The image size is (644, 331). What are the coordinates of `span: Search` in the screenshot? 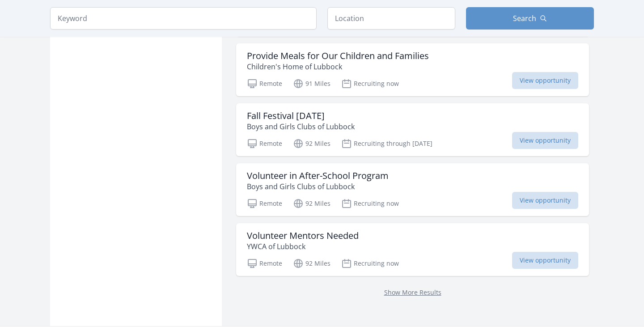 It's located at (525, 18).